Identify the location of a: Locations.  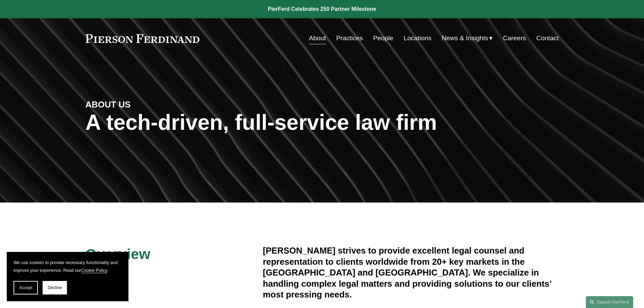
(417, 38).